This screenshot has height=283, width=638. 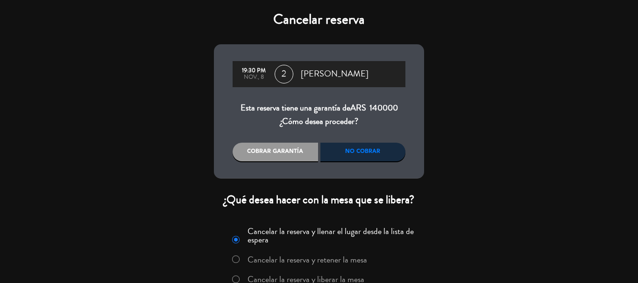 What do you see at coordinates (275, 152) in the screenshot?
I see `div: Cobrar garantía` at bounding box center [275, 152].